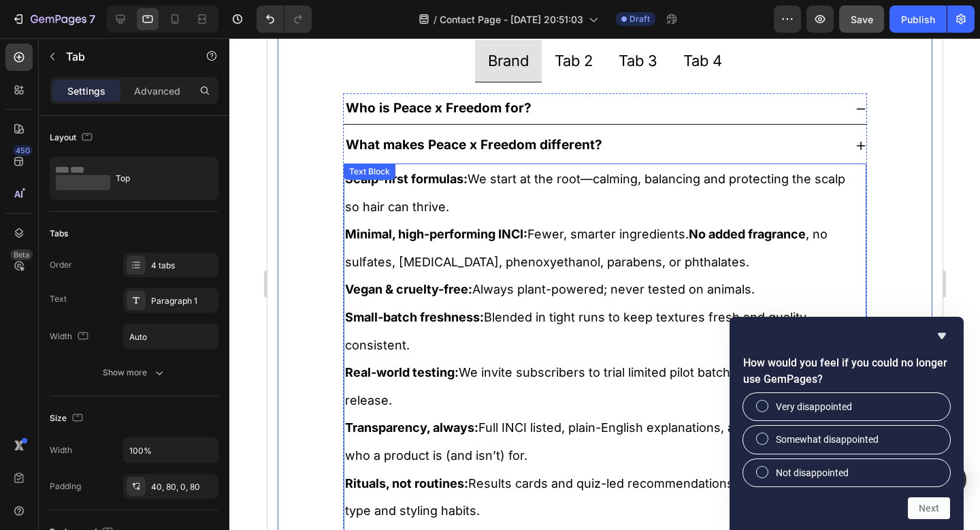 This screenshot has width=980, height=530. What do you see at coordinates (138, 445) in the screenshot?
I see `strong: Rituals, not routines:` at bounding box center [138, 445].